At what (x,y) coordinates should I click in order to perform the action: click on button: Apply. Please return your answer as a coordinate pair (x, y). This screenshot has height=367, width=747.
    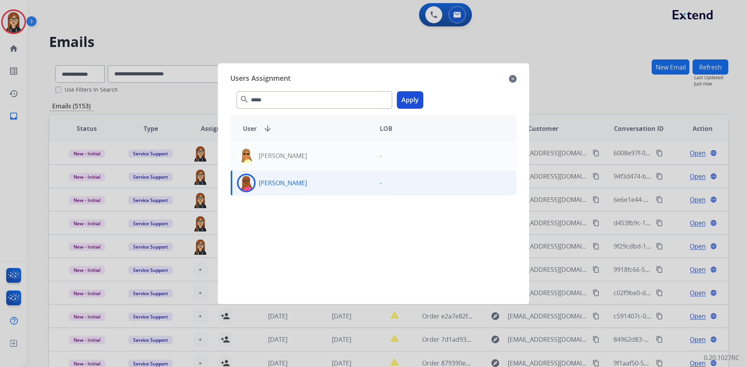
    Looking at the image, I should click on (410, 100).